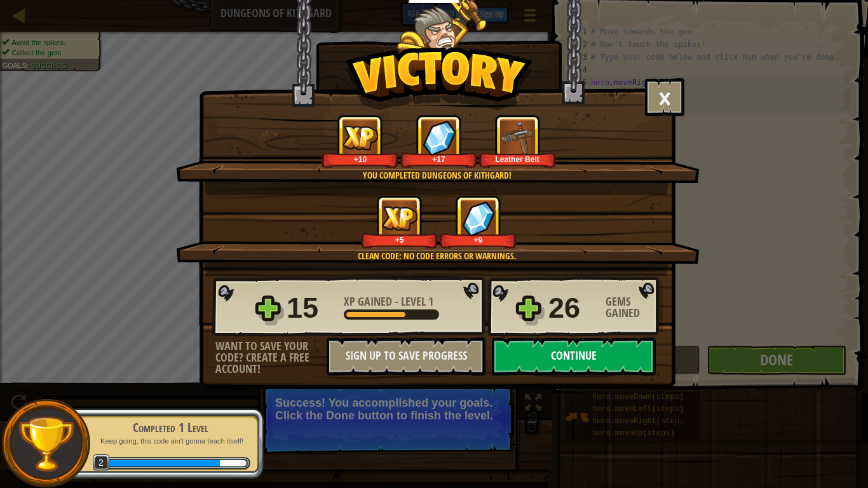  I want to click on div: Want to save your code? Create a free account!, so click(271, 358).